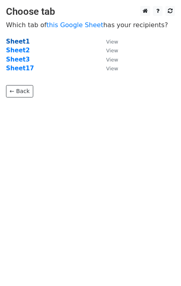 The image size is (181, 286). I want to click on h3: Choose tab, so click(90, 12).